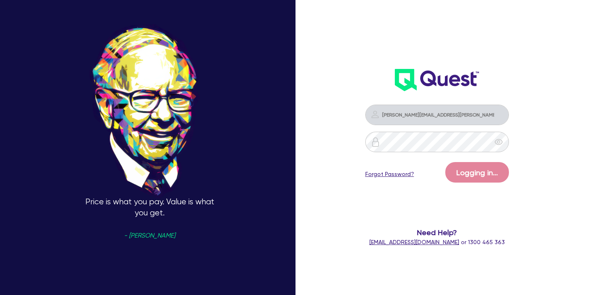  I want to click on button: Logging in..., so click(477, 172).